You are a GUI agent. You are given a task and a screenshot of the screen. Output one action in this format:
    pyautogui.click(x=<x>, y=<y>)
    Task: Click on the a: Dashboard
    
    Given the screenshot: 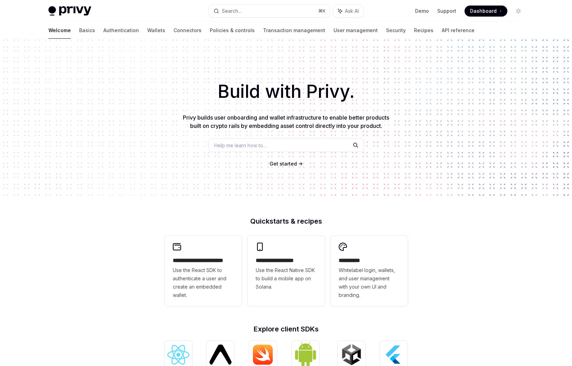 What is the action you would take?
    pyautogui.click(x=486, y=11)
    